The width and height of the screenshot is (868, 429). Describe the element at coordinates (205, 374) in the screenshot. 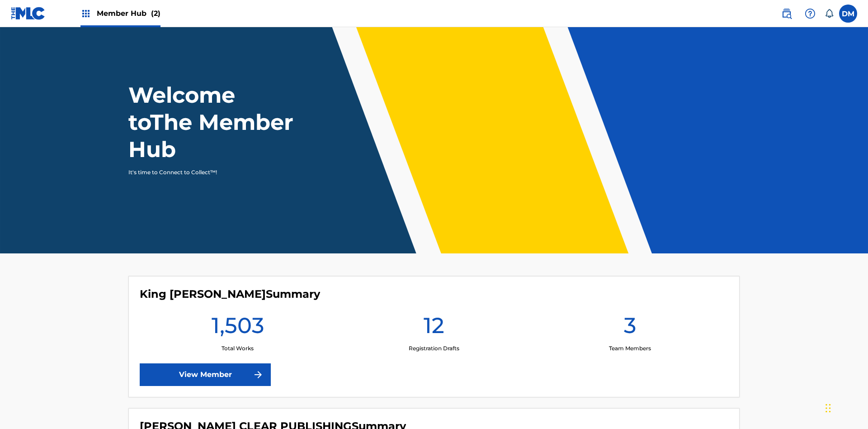

I see `a: View Member` at that location.